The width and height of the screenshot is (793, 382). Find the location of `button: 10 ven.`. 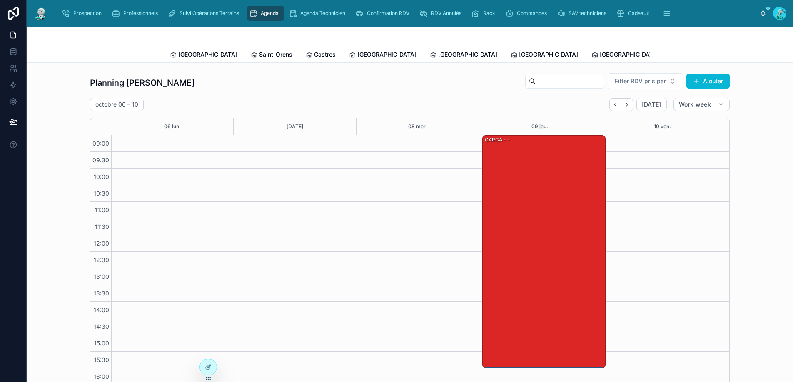

button: 10 ven. is located at coordinates (662, 127).